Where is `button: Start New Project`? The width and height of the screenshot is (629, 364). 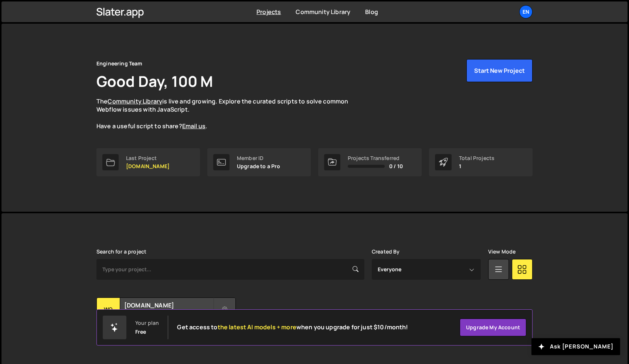 button: Start New Project is located at coordinates (499, 71).